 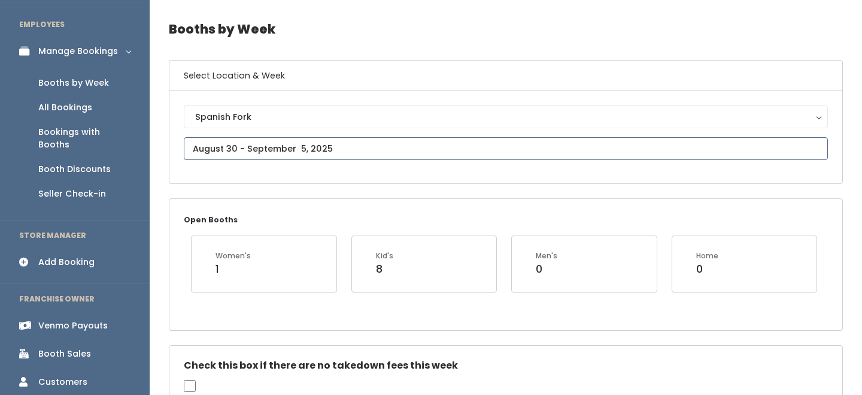 What do you see at coordinates (506, 75) in the screenshot?
I see `h6: Select Location & Week` at bounding box center [506, 75].